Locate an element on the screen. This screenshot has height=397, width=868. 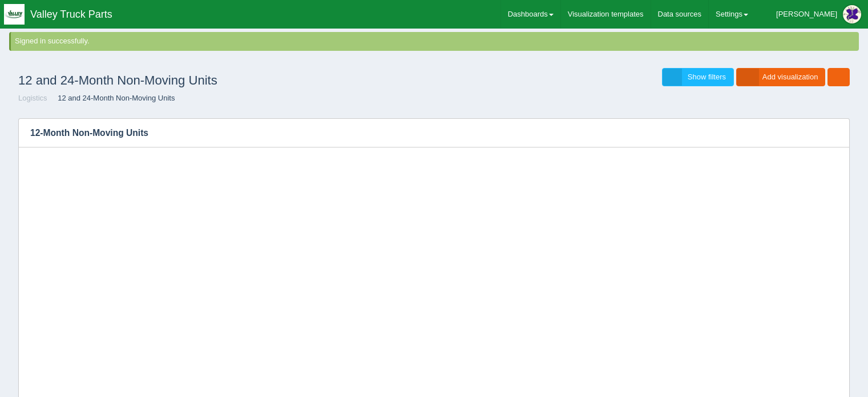
a: Logistics is located at coordinates (32, 98).